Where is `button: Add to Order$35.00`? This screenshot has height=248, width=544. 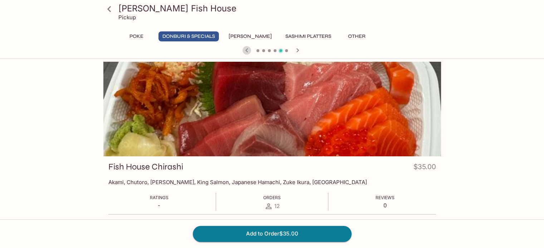
button: Add to Order$35.00 is located at coordinates (272, 234).